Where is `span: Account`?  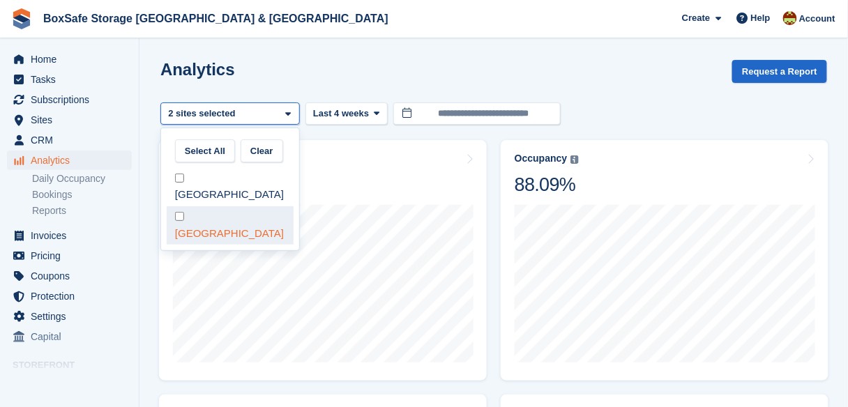
span: Account is located at coordinates (818, 19).